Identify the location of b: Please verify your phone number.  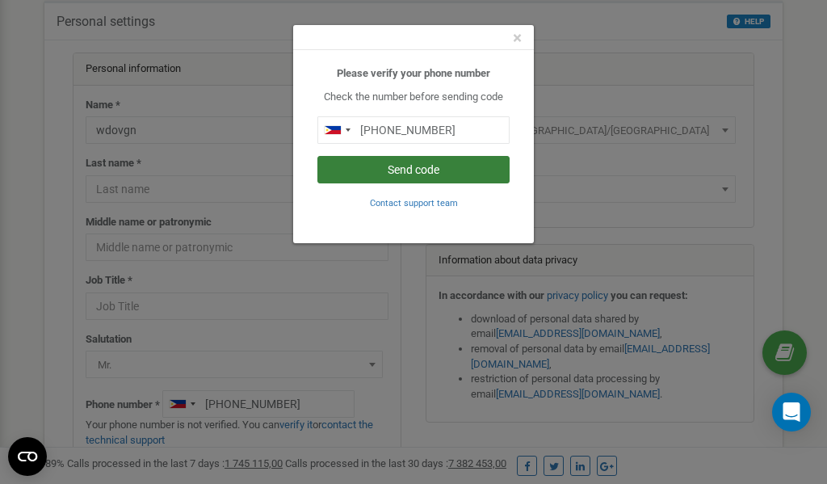
(414, 73).